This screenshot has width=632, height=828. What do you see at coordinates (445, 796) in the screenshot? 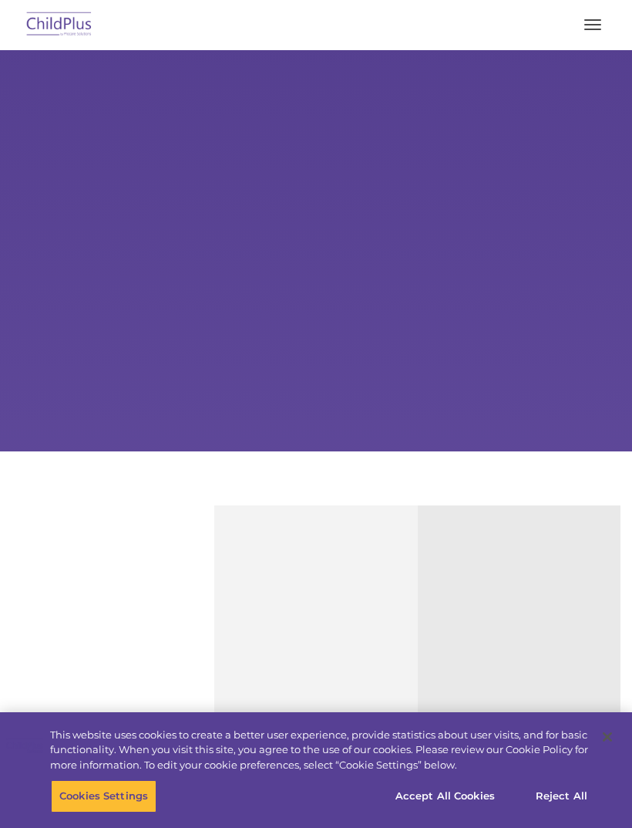
I see `button: Accept All Cookies` at bounding box center [445, 796].